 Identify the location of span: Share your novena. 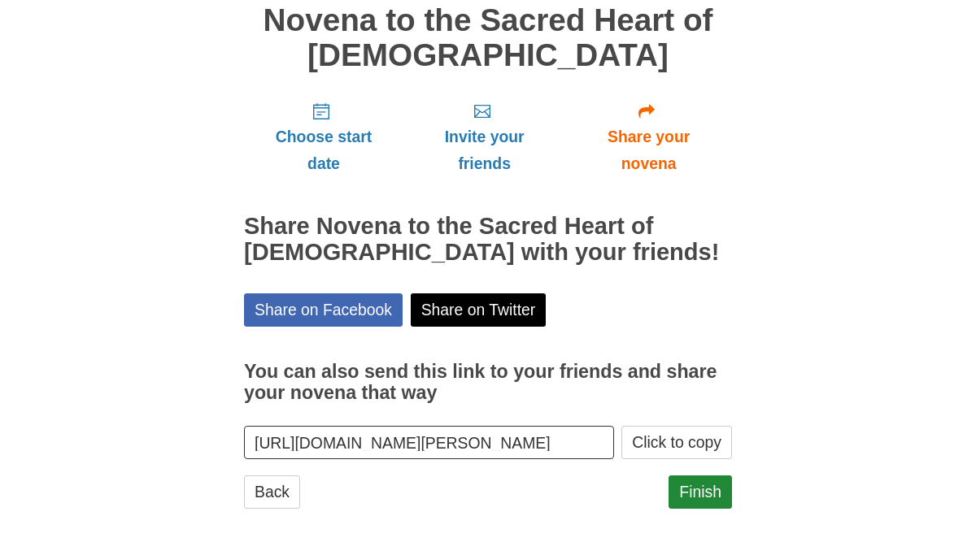
(648, 150).